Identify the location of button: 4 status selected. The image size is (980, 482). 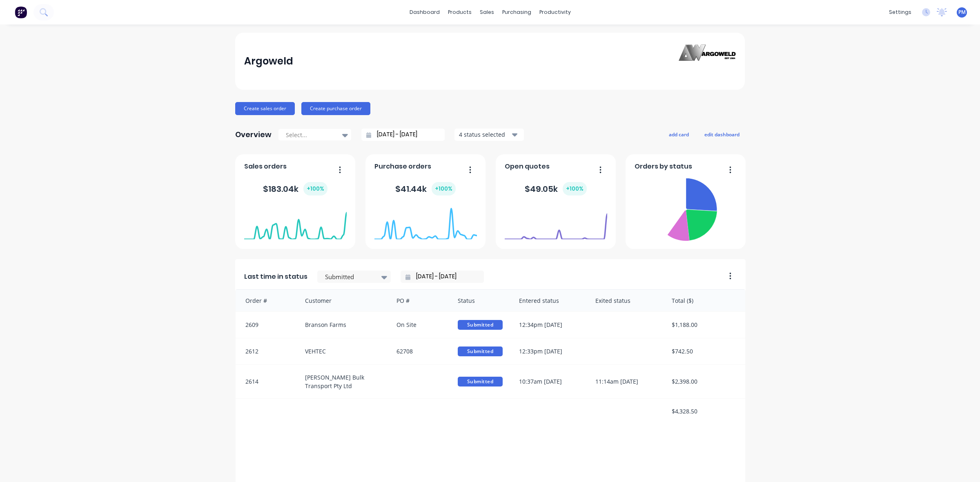
(490, 135).